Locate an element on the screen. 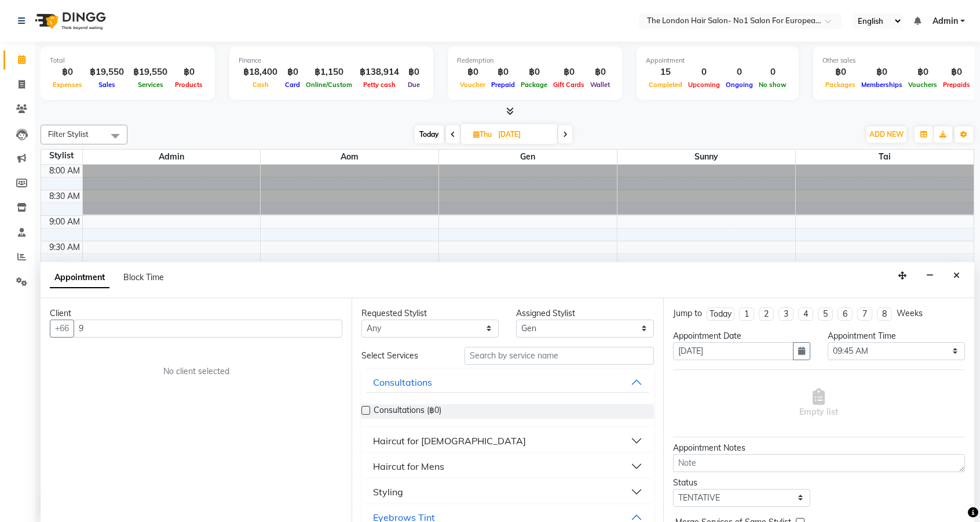 The width and height of the screenshot is (980, 522). div: Stylist is located at coordinates (61, 156).